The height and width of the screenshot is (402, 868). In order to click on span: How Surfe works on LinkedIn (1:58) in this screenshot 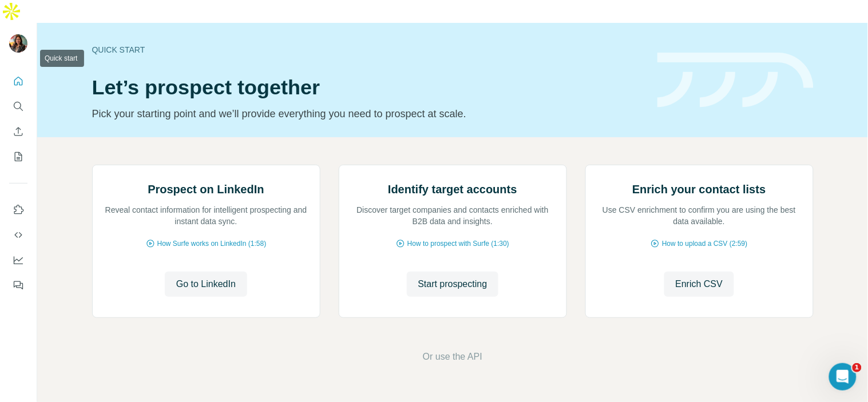, I will do `click(212, 244)`.